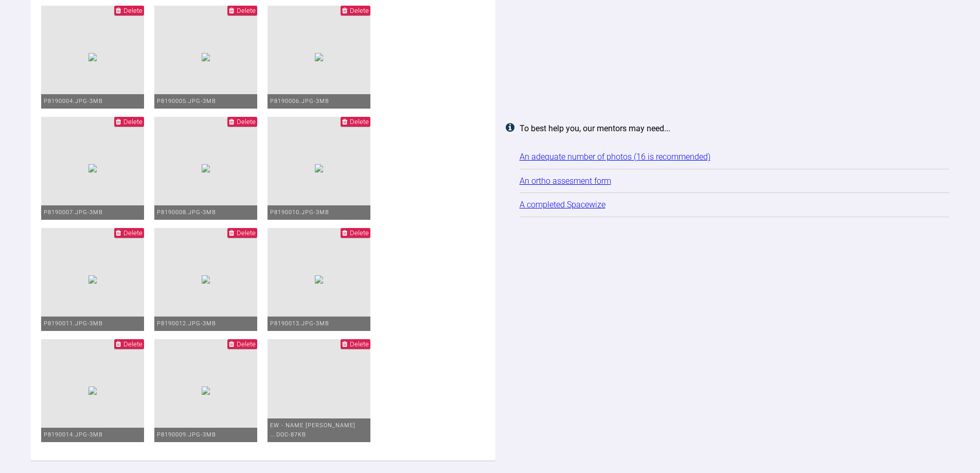  What do you see at coordinates (93, 57) in the screenshot?
I see `img: 5bef5fe3-3a10-4840-b8f6-1161f017db4d` at bounding box center [93, 57].